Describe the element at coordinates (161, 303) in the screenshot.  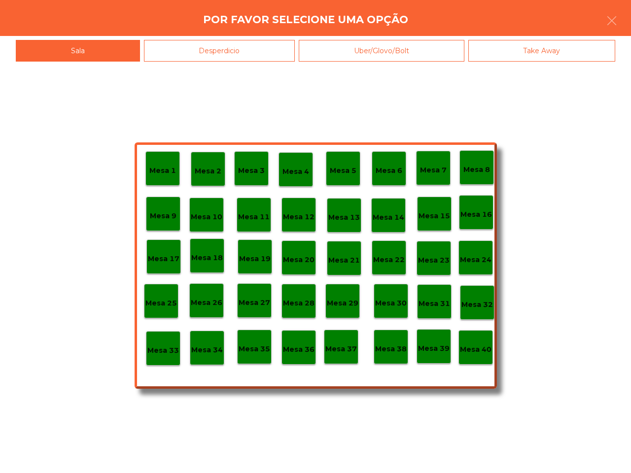
I see `p: Mesa 25` at that location.